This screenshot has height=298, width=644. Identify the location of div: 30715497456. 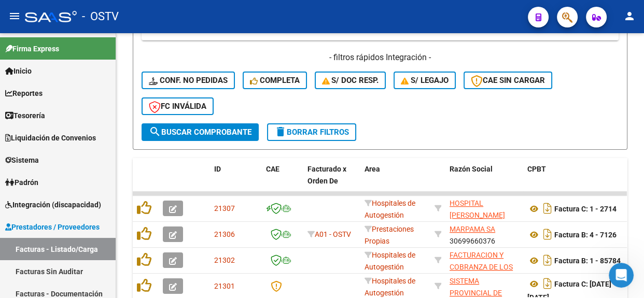
(484, 260).